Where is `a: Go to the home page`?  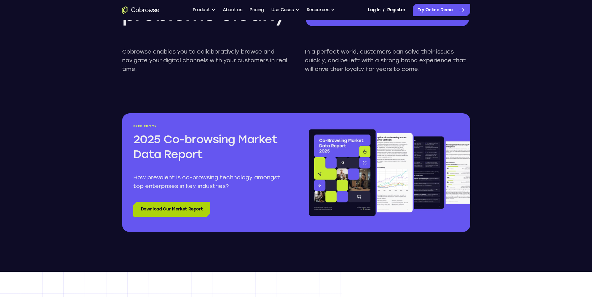 a: Go to the home page is located at coordinates (141, 10).